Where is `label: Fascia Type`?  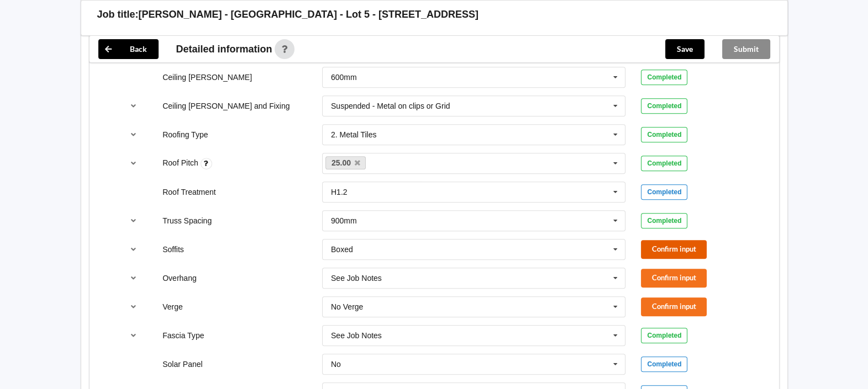 label: Fascia Type is located at coordinates (183, 336).